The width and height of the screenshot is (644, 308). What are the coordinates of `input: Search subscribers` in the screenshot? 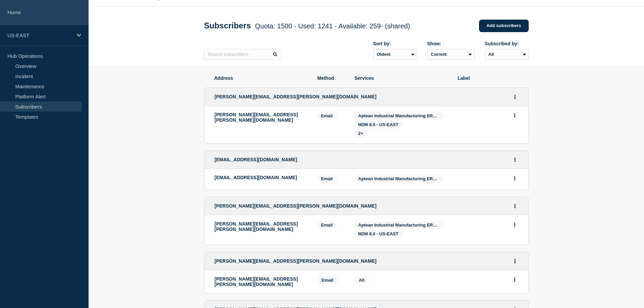 It's located at (243, 55).